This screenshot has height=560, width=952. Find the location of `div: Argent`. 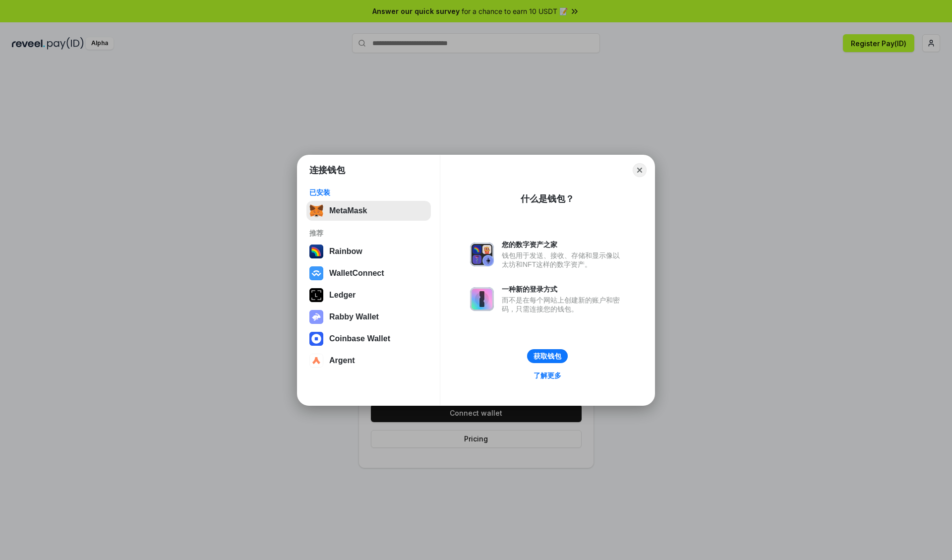

div: Argent is located at coordinates (342, 360).